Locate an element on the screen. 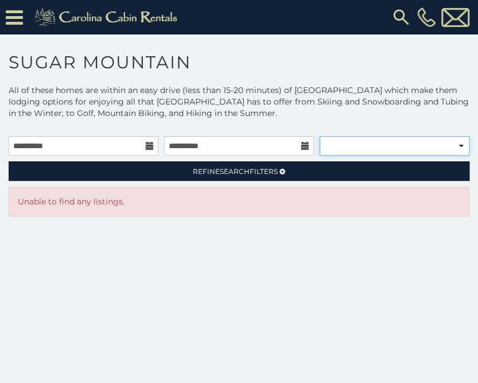 The width and height of the screenshot is (478, 383). span: Search is located at coordinates (235, 171).